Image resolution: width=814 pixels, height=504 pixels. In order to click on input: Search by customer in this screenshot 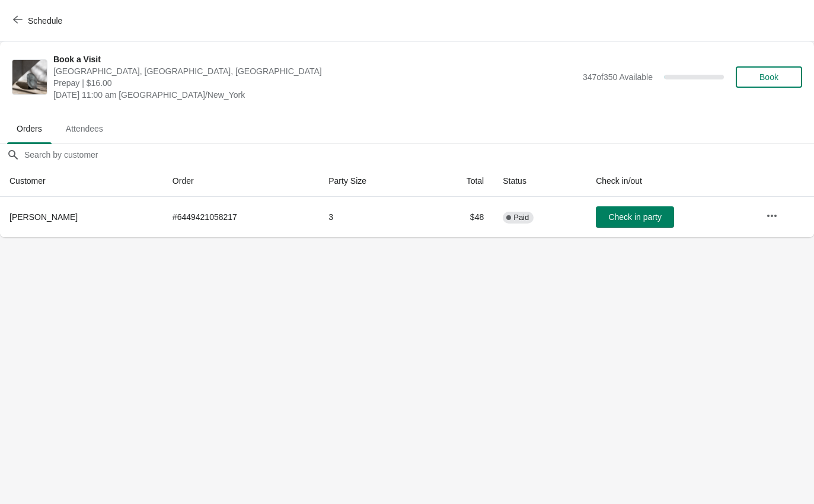, I will do `click(418, 155)`.